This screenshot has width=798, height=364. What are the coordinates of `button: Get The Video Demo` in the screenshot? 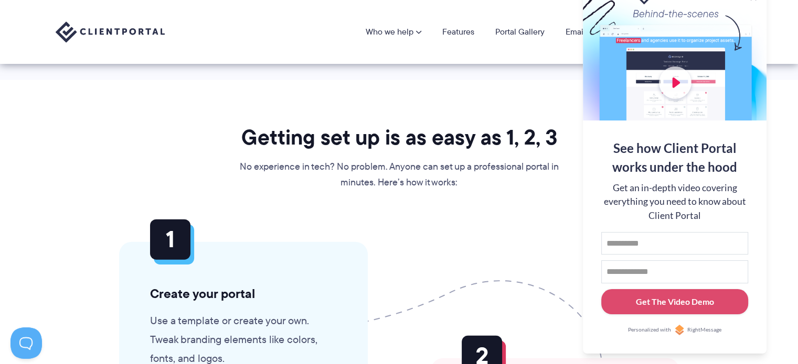 It's located at (674, 302).